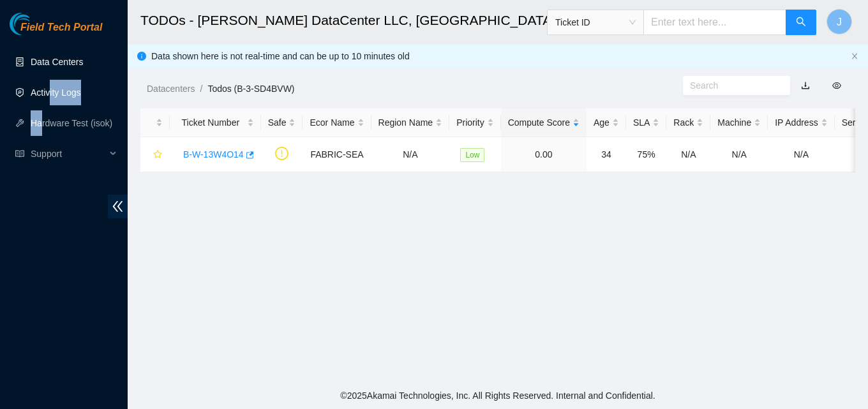  What do you see at coordinates (805, 86) in the screenshot?
I see `button: download` at bounding box center [805, 86].